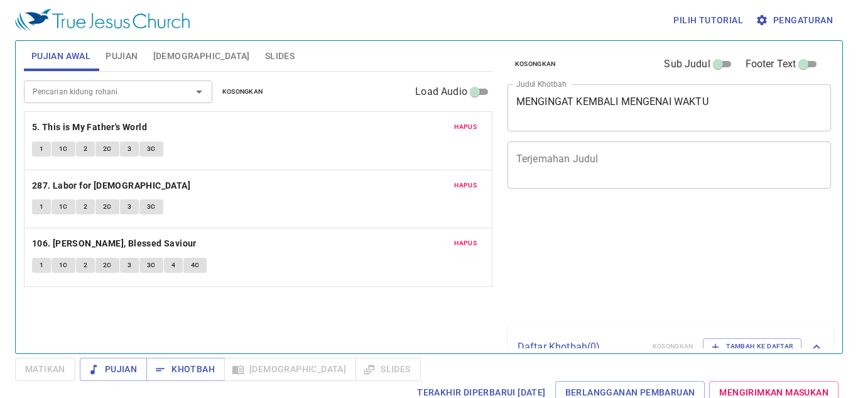 The height and width of the screenshot is (398, 858). What do you see at coordinates (441, 92) in the screenshot?
I see `span: Load Audio` at bounding box center [441, 92].